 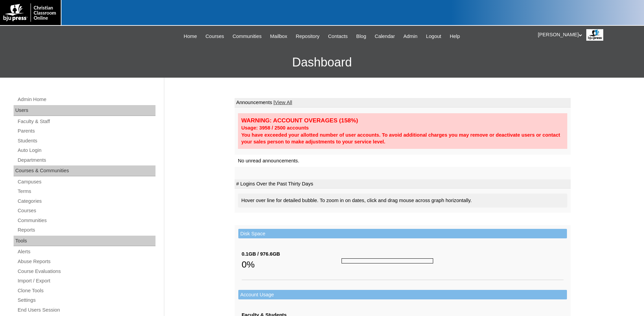 I want to click on a: Students, so click(x=86, y=141).